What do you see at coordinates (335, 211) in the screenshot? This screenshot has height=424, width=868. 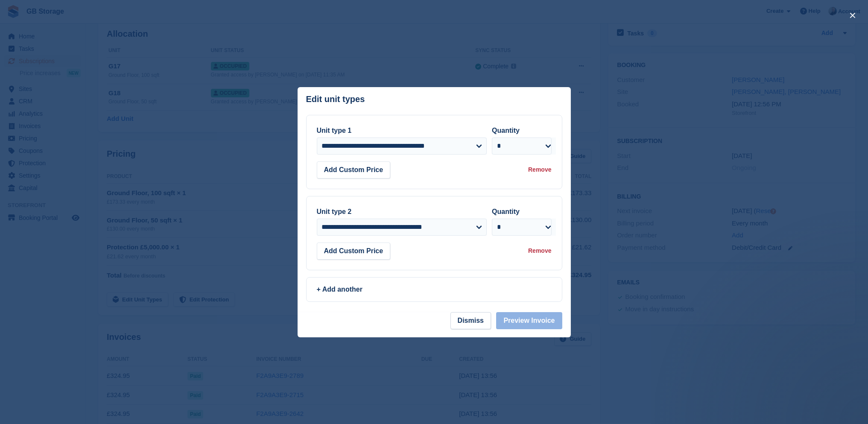 I see `label: Unit type 2` at bounding box center [335, 211].